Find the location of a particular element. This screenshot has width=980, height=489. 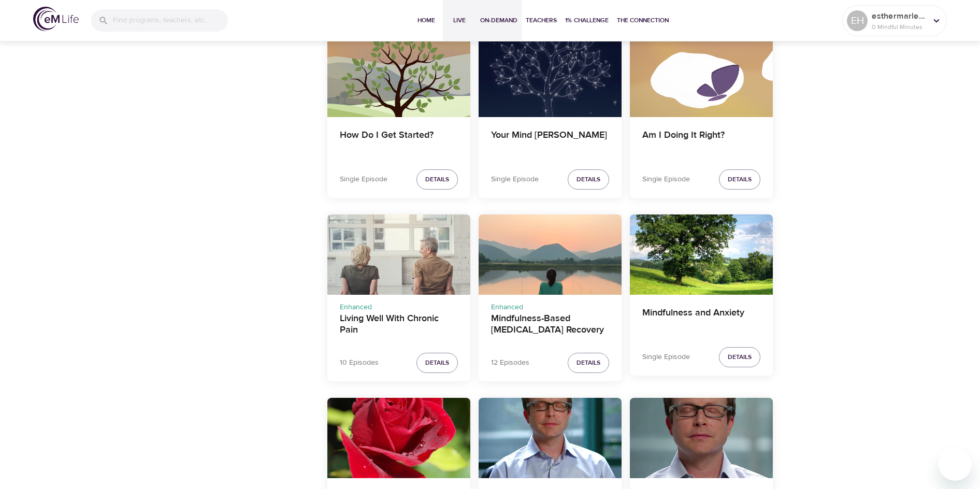

button: STOP is located at coordinates (701, 438).